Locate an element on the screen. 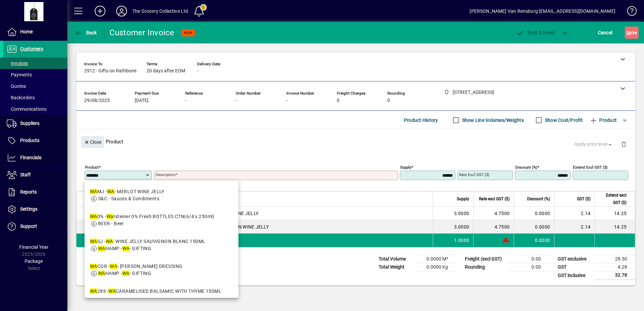  button: Add is located at coordinates (100, 11).